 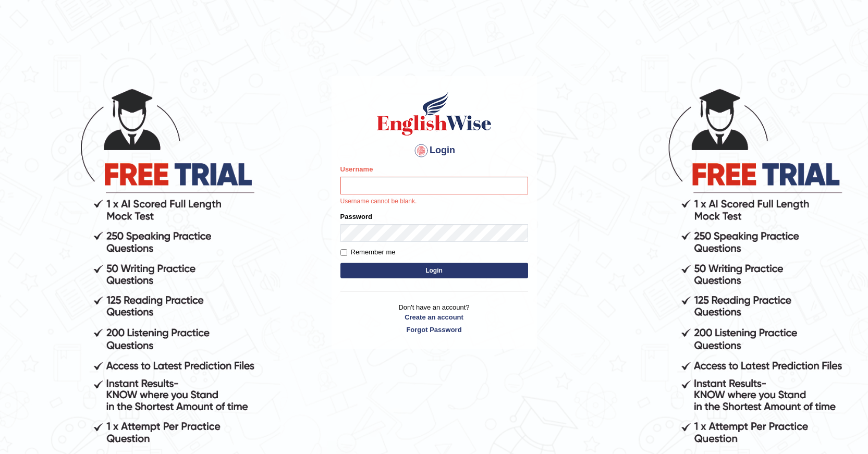 What do you see at coordinates (344, 253) in the screenshot?
I see `input: Remember me` at bounding box center [344, 253].